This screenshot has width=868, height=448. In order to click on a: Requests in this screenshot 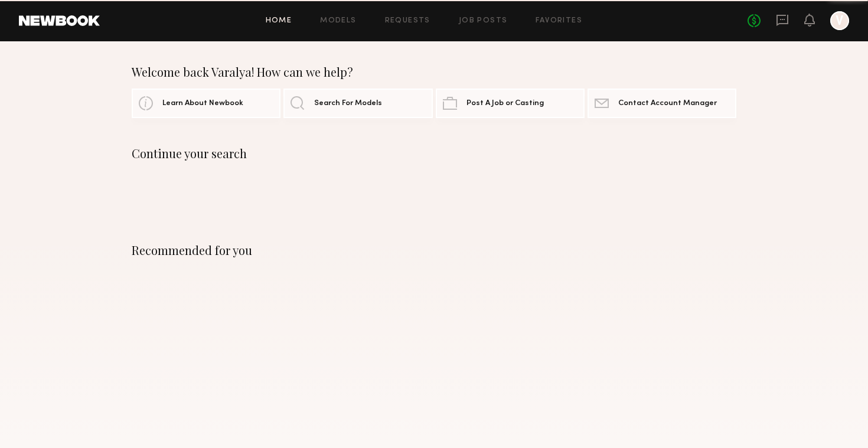, I will do `click(408, 21)`.